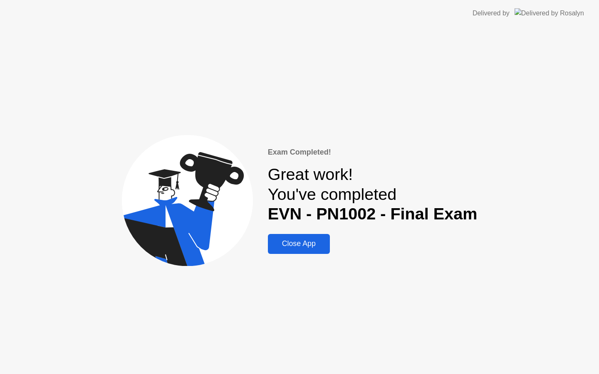 The height and width of the screenshot is (374, 599). I want to click on b: EVN - PN1002 - Final Exam, so click(373, 214).